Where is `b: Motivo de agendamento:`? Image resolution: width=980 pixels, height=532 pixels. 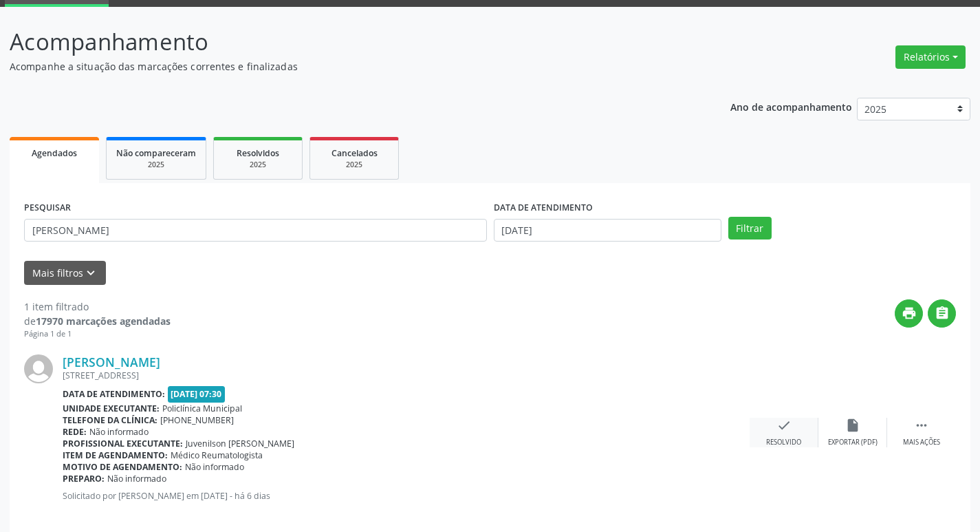
b: Motivo de agendamento: is located at coordinates (123, 467).